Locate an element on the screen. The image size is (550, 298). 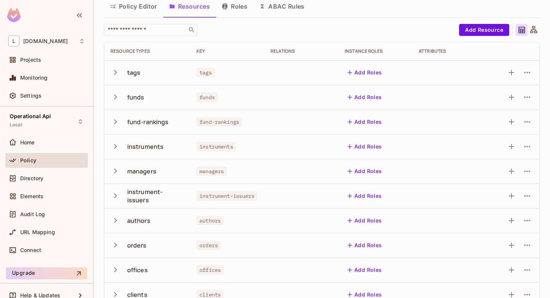
span: managers is located at coordinates (212, 171).